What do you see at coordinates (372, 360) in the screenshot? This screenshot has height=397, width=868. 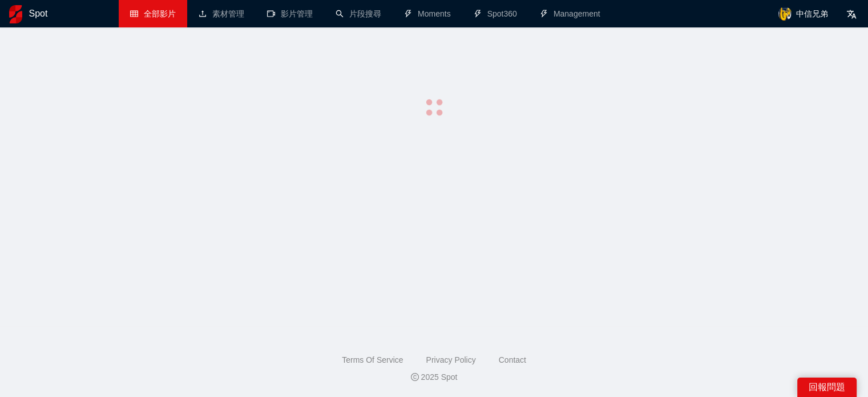 I see `a: Terms Of Service` at bounding box center [372, 360].